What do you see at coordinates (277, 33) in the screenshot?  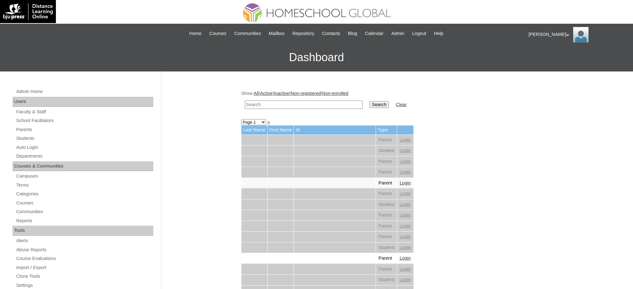 I see `a: Mailbox` at bounding box center [277, 33].